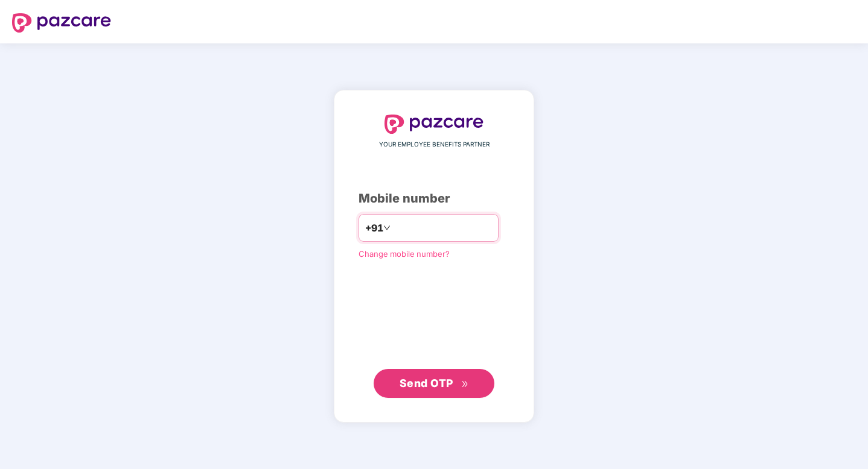  Describe the element at coordinates (434, 384) in the screenshot. I see `button: Send OTPdouble-right` at that location.